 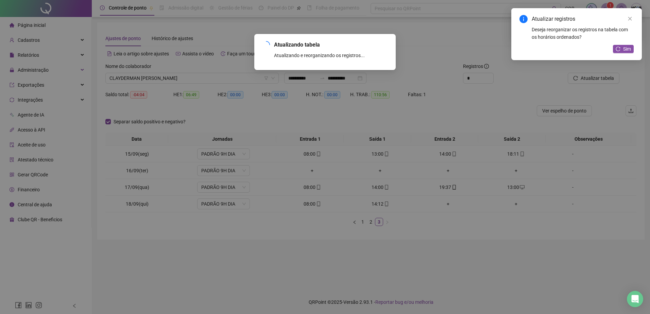 I want to click on div: Atualizar registros, so click(x=582, y=19).